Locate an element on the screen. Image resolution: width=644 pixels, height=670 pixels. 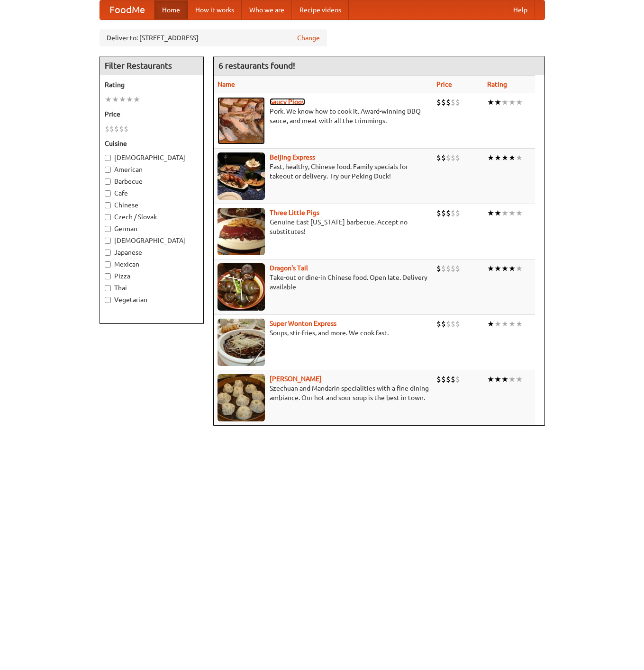
input: Barbecue is located at coordinates (107, 181).